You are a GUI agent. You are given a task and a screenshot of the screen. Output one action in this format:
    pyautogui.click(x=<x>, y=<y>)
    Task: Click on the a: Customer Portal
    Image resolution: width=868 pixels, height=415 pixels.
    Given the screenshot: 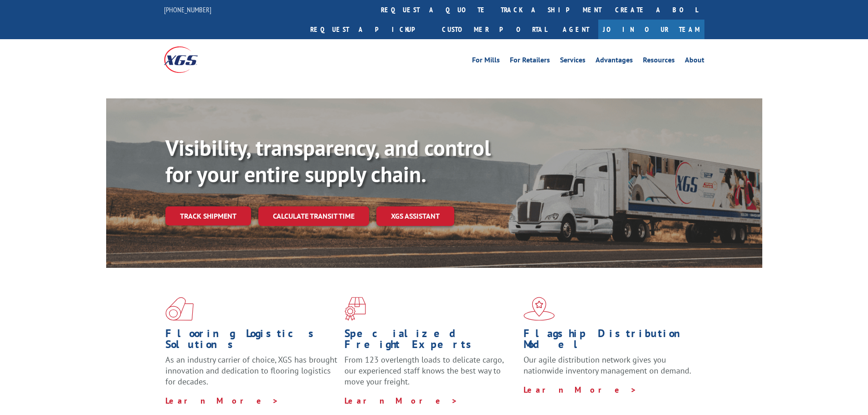 What is the action you would take?
    pyautogui.click(x=495, y=29)
    